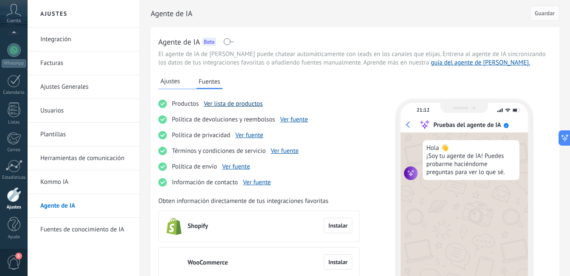 The height and width of the screenshot is (276, 570). I want to click on span: Guardar, so click(544, 13).